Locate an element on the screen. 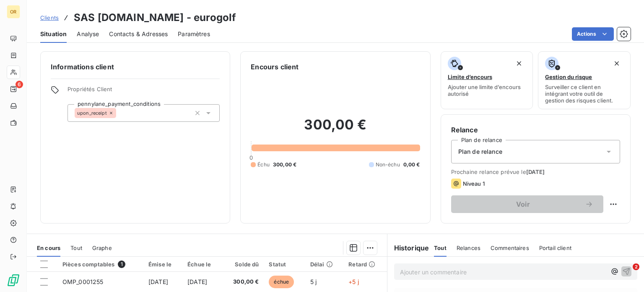 The height and width of the screenshot is (292, 644). span: échue is located at coordinates (281, 281).